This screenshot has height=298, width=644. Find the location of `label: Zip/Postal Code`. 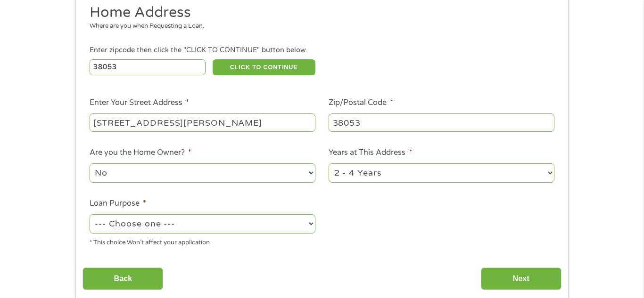

label: Zip/Postal Code is located at coordinates (361, 103).